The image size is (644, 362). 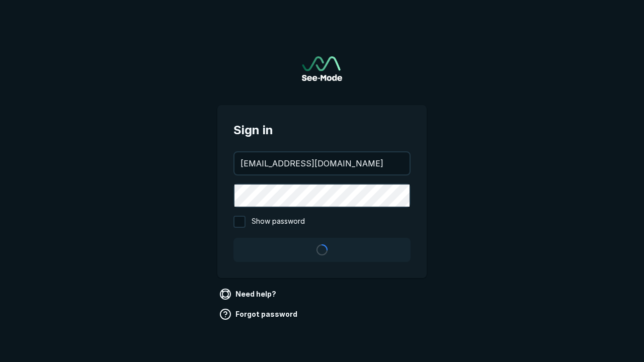 What do you see at coordinates (322, 164) in the screenshot?
I see `input: your@email.com` at bounding box center [322, 164].